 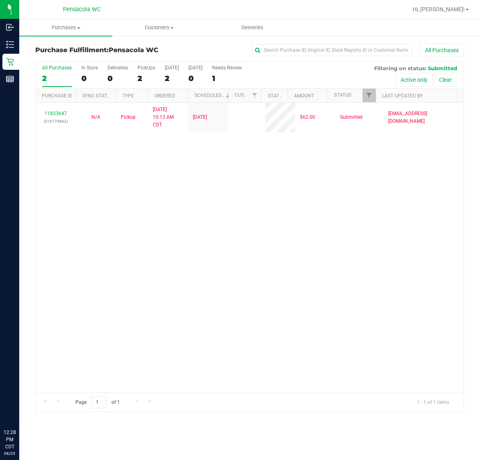 I want to click on div: PickUps, so click(x=146, y=68).